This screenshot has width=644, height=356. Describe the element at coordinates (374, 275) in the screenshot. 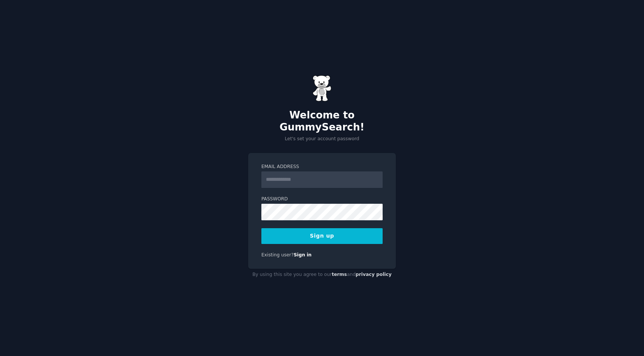

I see `a: privacy policy` at that location.